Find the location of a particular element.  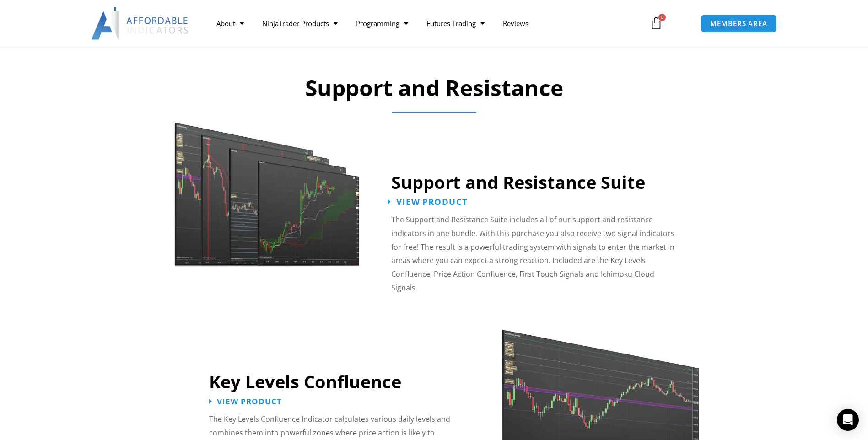

a: Programming is located at coordinates (382, 24).